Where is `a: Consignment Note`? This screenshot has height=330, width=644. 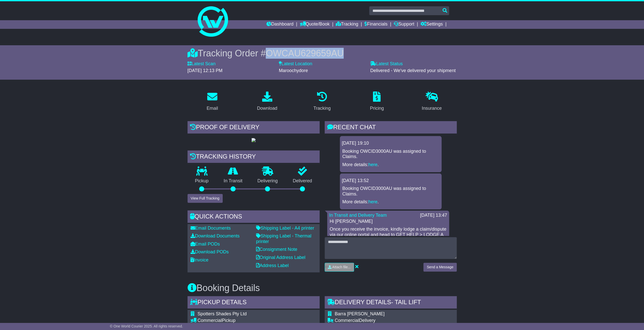 a: Consignment Note is located at coordinates (277, 249).